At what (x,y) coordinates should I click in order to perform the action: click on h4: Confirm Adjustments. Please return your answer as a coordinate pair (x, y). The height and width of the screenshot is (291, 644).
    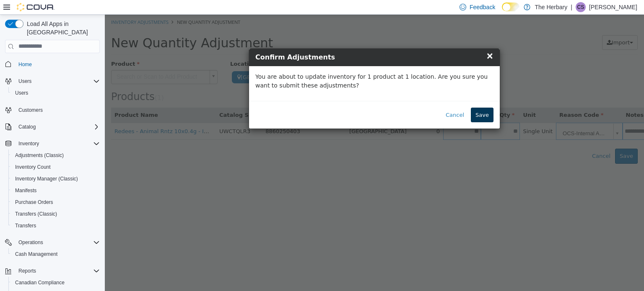
    Looking at the image, I should click on (270, 43).